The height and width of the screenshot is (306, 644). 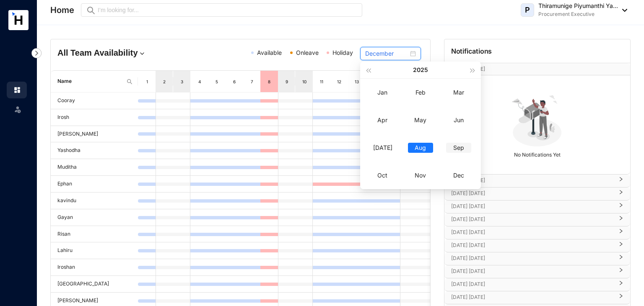 What do you see at coordinates (420, 148) in the screenshot?
I see `td: 2025-08` at bounding box center [420, 148].